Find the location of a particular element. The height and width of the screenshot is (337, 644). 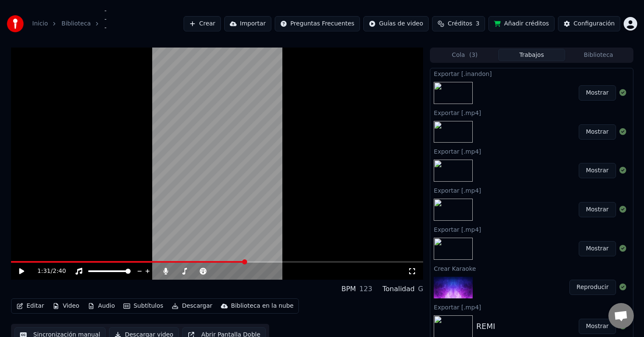

button: Configuración is located at coordinates (589, 24).